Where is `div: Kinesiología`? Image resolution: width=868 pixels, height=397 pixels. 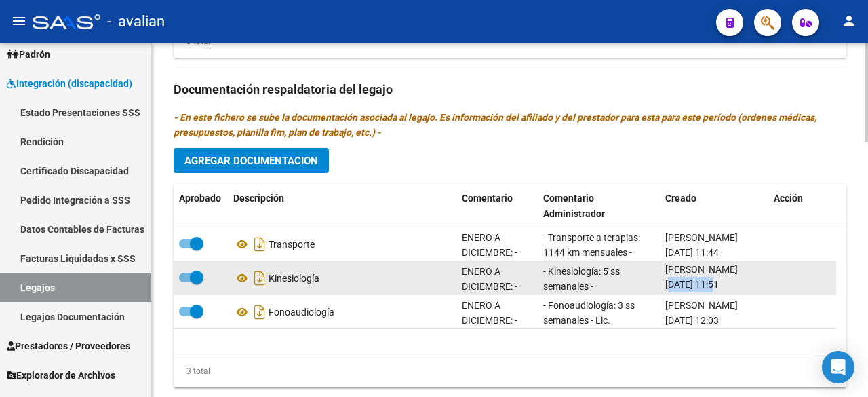
div: Kinesiología is located at coordinates (342, 278).